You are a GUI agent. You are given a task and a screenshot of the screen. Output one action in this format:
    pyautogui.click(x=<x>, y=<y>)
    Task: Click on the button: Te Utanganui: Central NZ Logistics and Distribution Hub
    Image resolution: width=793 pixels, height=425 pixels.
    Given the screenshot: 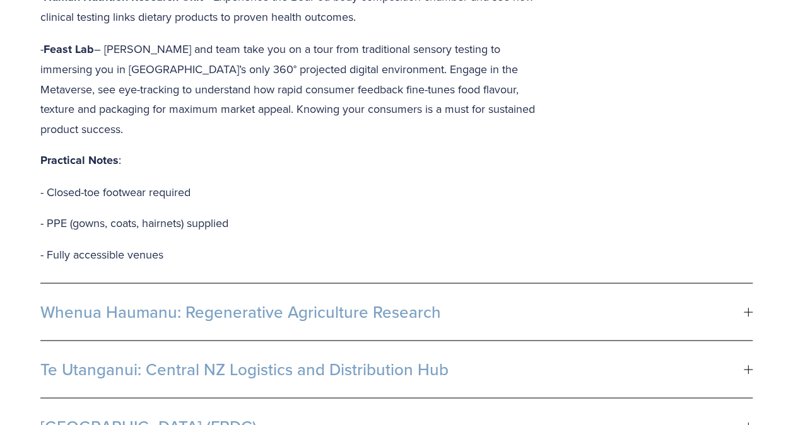 What is the action you would take?
    pyautogui.click(x=396, y=369)
    